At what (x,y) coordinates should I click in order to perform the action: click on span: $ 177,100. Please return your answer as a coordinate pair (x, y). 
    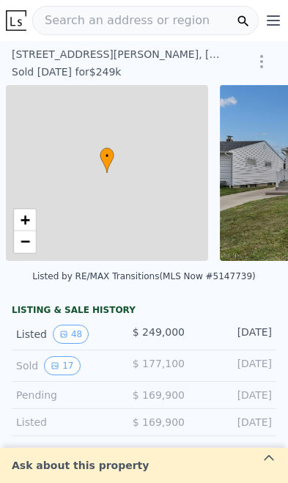
    Looking at the image, I should click on (158, 363).